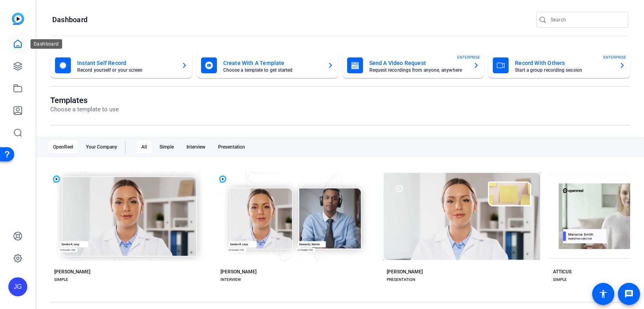 The image size is (644, 309). I want to click on img: blue-gradient.svg, so click(18, 18).